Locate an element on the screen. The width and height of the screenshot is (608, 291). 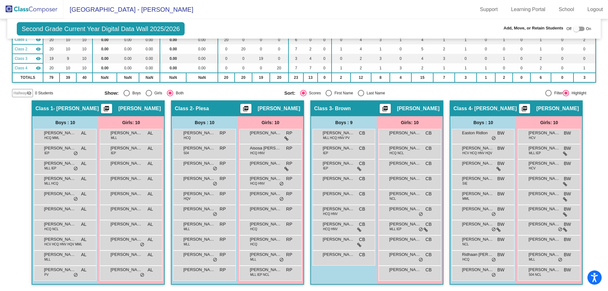
span: - Plesa is located at coordinates (201, 109).